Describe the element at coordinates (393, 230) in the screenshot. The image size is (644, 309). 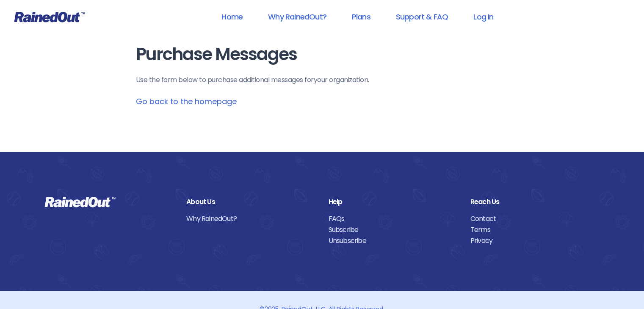
I see `a: Subscribe` at that location.